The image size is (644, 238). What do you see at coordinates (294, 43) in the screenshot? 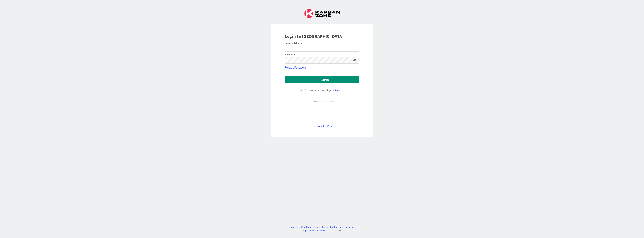
I see `label: Email Address` at bounding box center [294, 43].